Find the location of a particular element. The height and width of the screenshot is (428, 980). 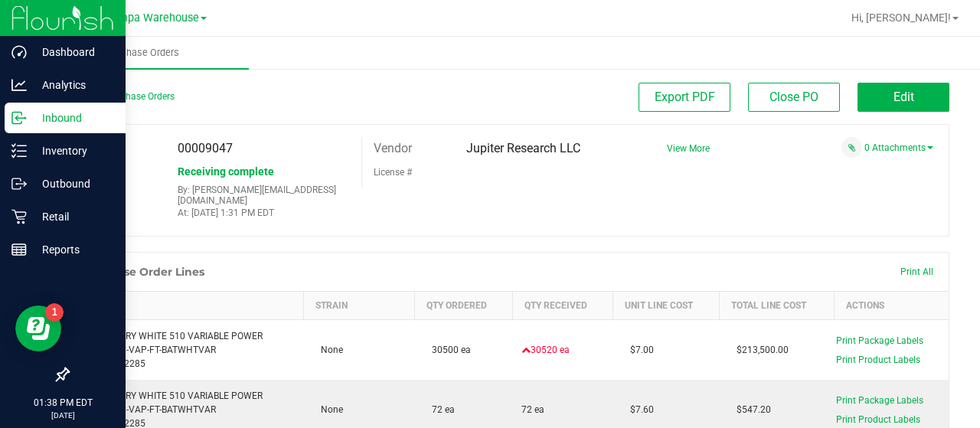

span: $213,500.00 is located at coordinates (759, 350).